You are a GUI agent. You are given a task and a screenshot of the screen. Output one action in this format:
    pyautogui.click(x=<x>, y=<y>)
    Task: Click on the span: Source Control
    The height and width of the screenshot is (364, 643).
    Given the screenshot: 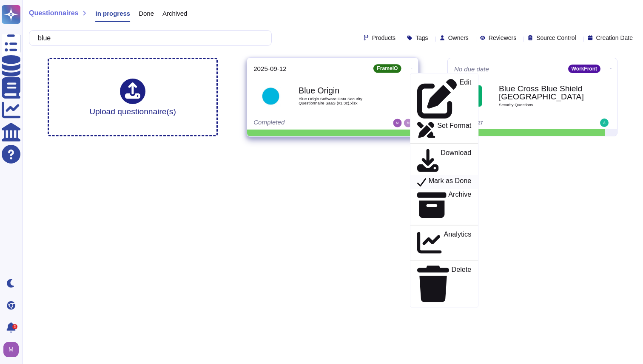 What is the action you would take?
    pyautogui.click(x=556, y=38)
    